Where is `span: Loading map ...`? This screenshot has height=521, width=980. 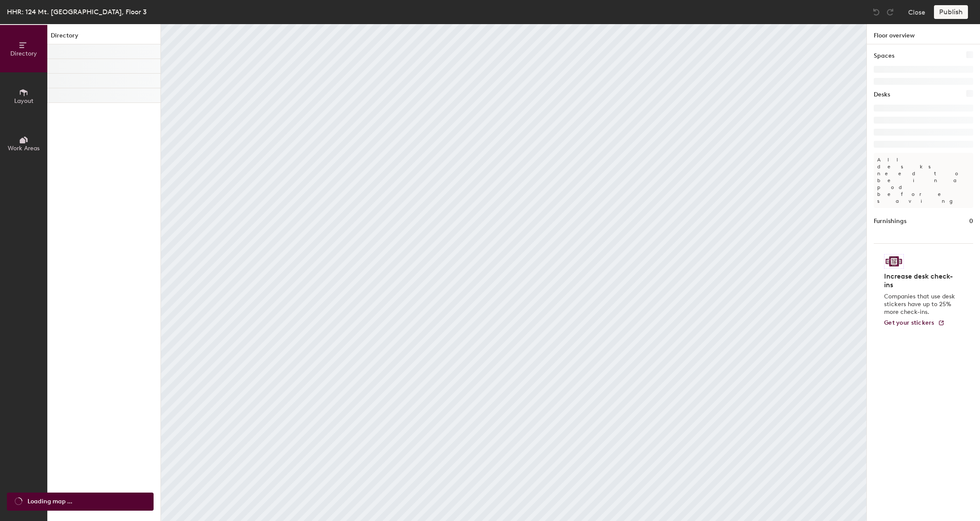 span: Loading map ... is located at coordinates (50, 502).